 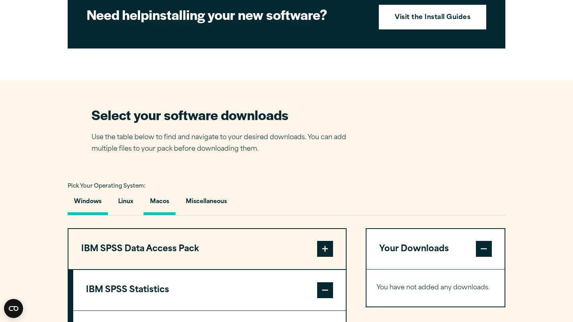 I want to click on strong: Visit the Install Guides, so click(x=433, y=18).